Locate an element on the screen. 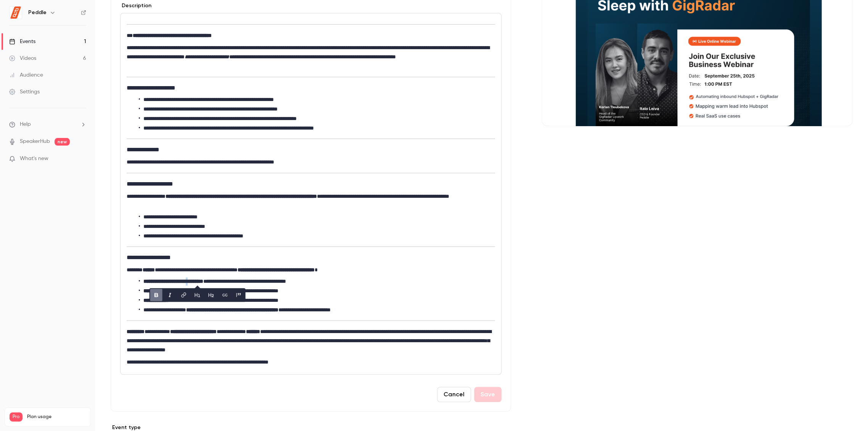 The height and width of the screenshot is (431, 868). button: blockquote is located at coordinates (239, 295).